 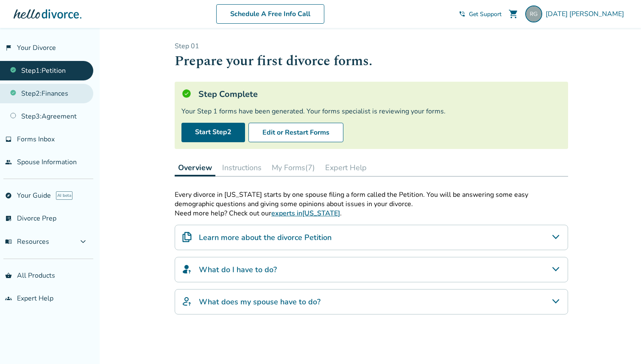 What do you see at coordinates (8, 48) in the screenshot?
I see `span: flag_2` at bounding box center [8, 48].